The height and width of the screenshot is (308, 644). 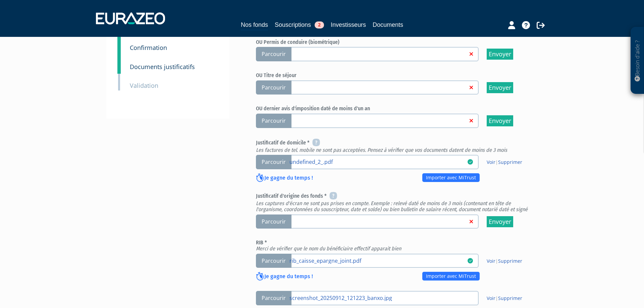 What do you see at coordinates (392, 206) in the screenshot?
I see `em: Les captures d'écran ne sont pas prises en compte. Exemple : relevé daté de moins de 3 mois (cont...` at bounding box center [392, 206].